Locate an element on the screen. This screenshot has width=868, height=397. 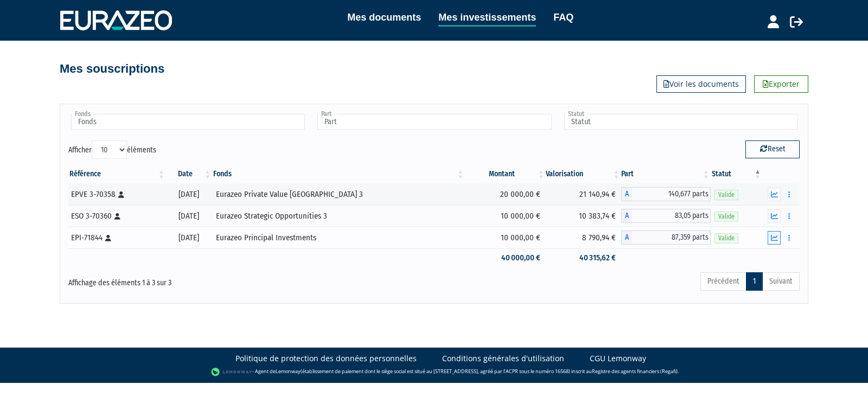
a: FAQ is located at coordinates (563, 18).